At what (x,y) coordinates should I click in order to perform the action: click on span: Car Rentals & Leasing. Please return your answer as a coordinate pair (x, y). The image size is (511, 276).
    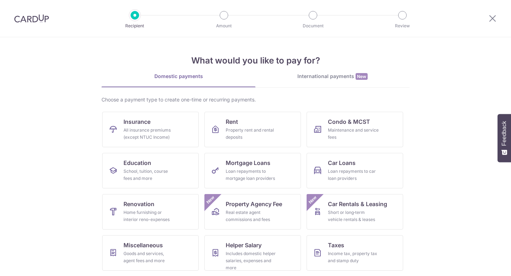
    Looking at the image, I should click on (357, 204).